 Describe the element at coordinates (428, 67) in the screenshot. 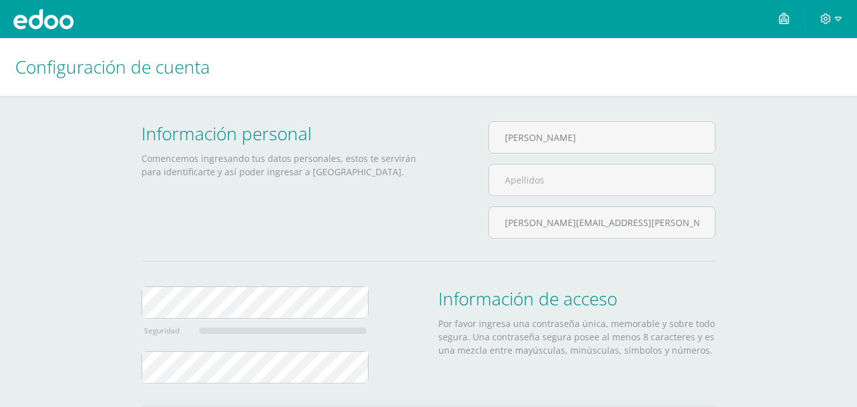

I see `h1: Configuración de cuenta` at that location.